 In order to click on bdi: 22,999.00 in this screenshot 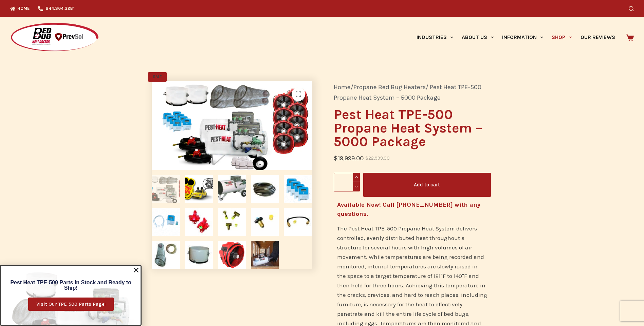, I will do `click(377, 158)`.